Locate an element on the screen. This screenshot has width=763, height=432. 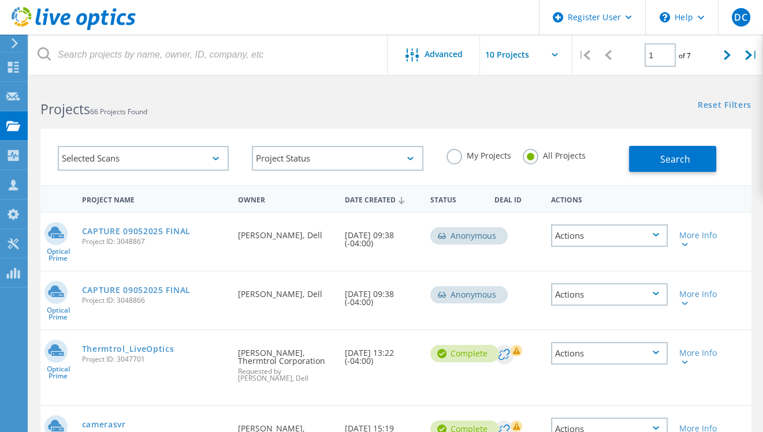
svg: \n is located at coordinates (665, 17).